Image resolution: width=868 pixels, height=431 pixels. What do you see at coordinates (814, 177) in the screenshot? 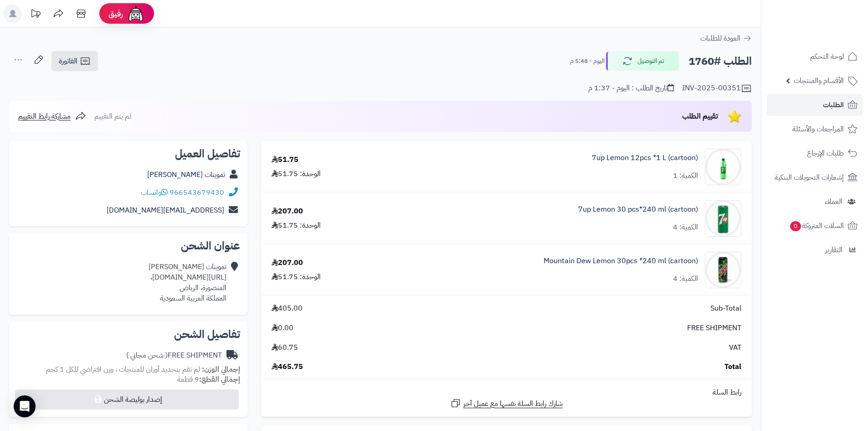
I see `a: إشعارات التحويلات البنكية` at bounding box center [814, 177].